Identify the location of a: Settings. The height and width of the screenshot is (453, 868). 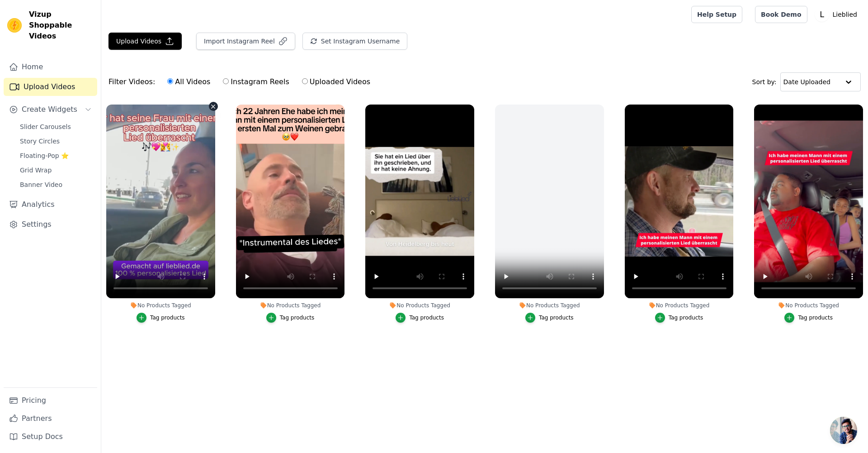
(50, 224).